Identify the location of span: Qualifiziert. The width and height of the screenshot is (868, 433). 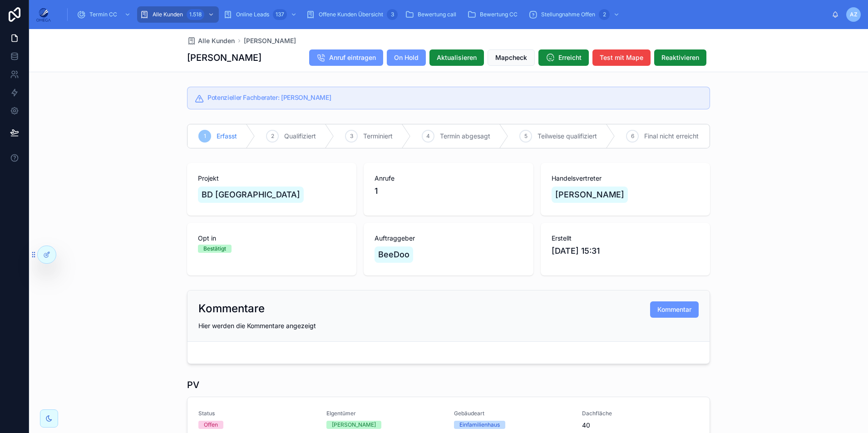
(300, 136).